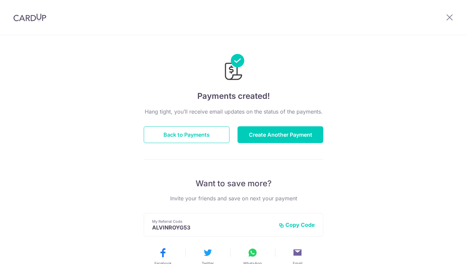  I want to click on p: Want to save more?, so click(234, 184).